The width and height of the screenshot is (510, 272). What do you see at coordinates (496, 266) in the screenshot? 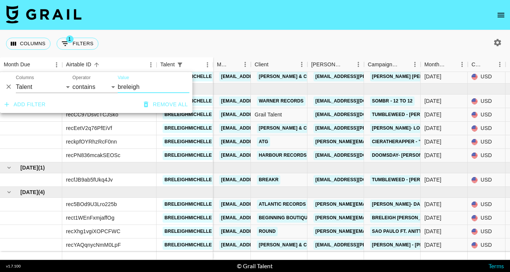
I see `a: Terms` at bounding box center [496, 266].